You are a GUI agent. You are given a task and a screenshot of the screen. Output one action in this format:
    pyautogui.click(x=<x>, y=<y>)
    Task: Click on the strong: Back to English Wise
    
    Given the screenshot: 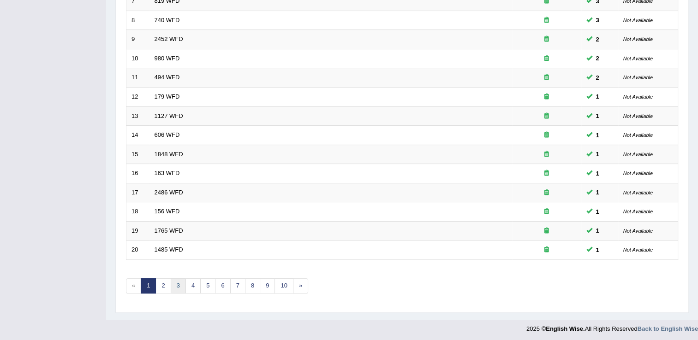 What is the action you would take?
    pyautogui.click(x=668, y=329)
    